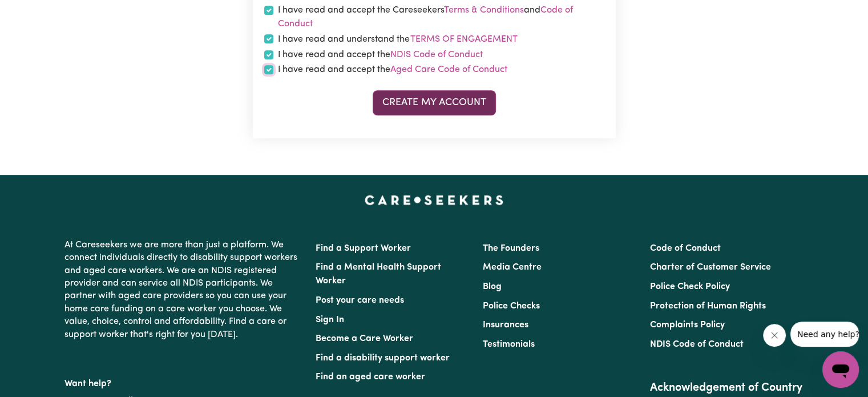  What do you see at coordinates (449, 69) in the screenshot?
I see `a: Aged Care Code of Conduct` at bounding box center [449, 69].